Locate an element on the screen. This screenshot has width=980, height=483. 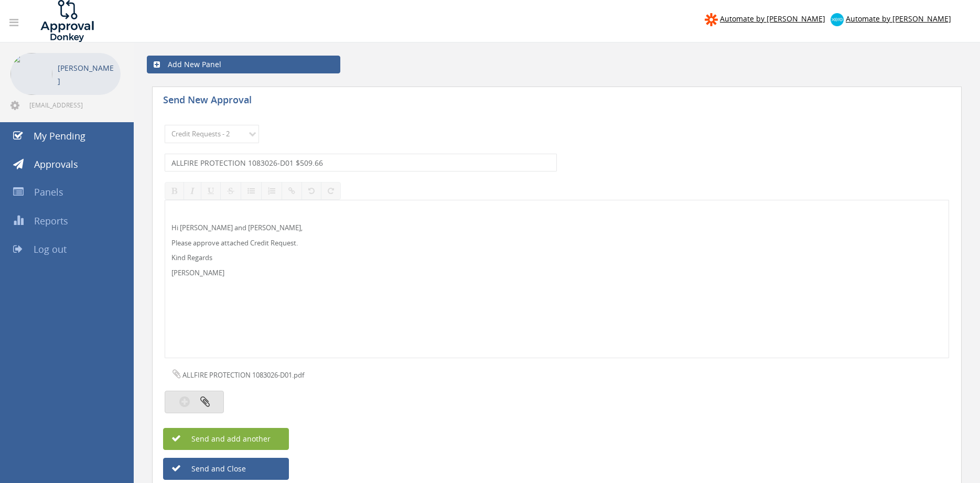
p: Kind Regards is located at coordinates (557, 257).